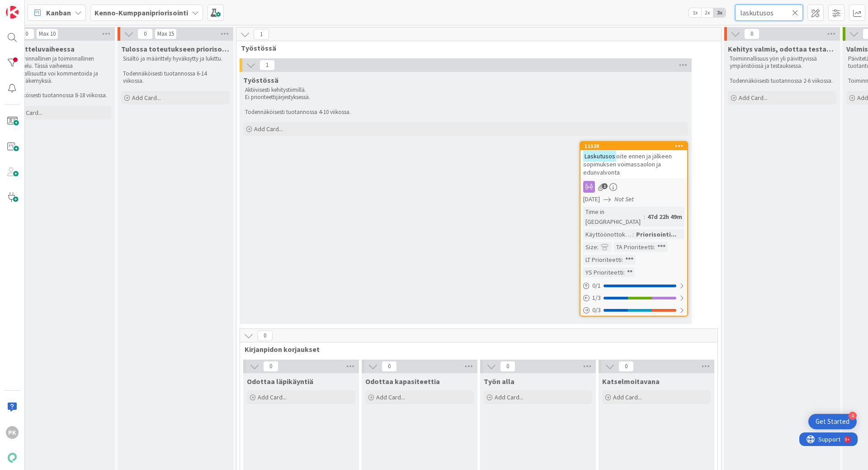 The width and height of the screenshot is (868, 470). What do you see at coordinates (624, 199) in the screenshot?
I see `i: Not Set` at bounding box center [624, 199].